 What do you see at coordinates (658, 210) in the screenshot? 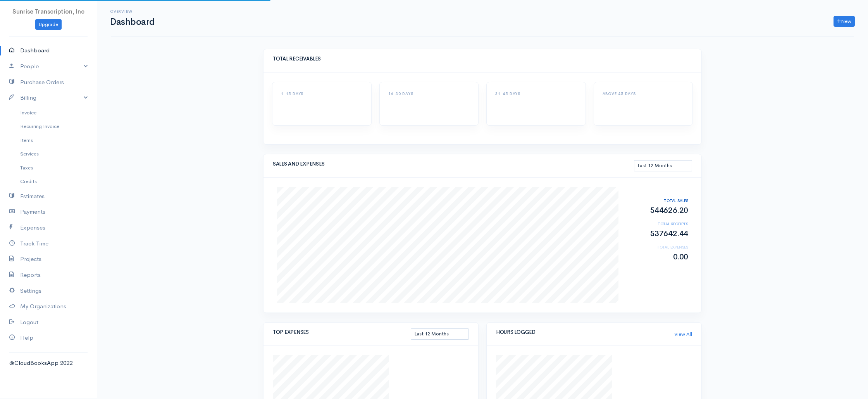
I see `h2: 544626.20` at bounding box center [658, 210].